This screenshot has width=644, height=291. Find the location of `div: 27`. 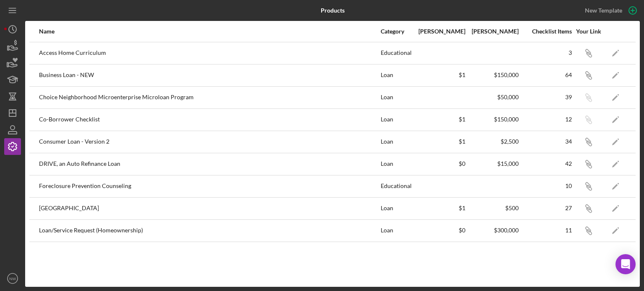

div: 27 is located at coordinates (545, 208).